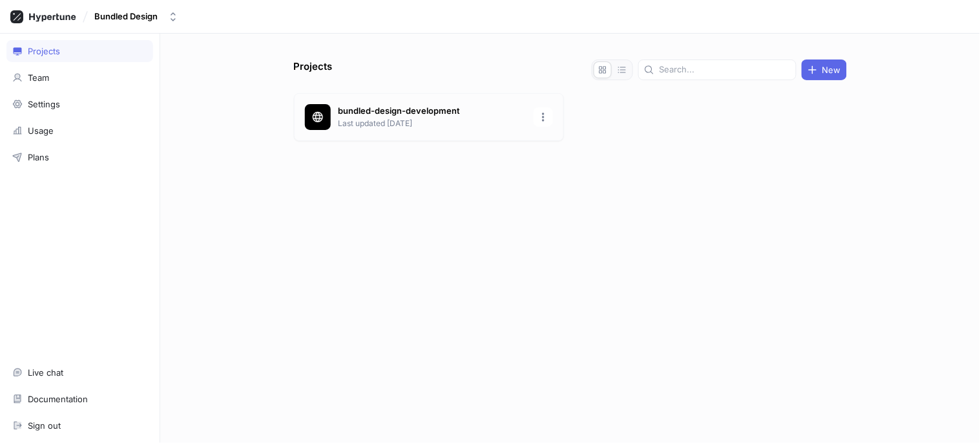  Describe the element at coordinates (79, 157) in the screenshot. I see `a: Plans` at that location.